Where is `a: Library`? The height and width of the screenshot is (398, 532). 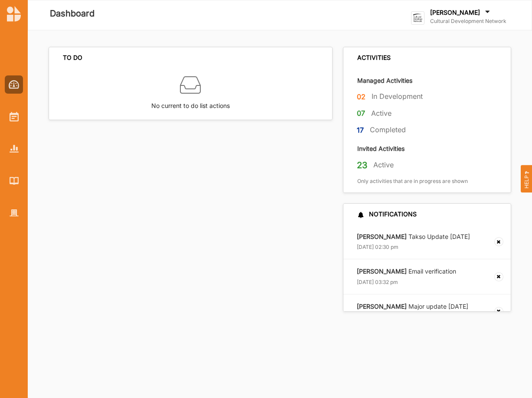
a: Library is located at coordinates (14, 181).